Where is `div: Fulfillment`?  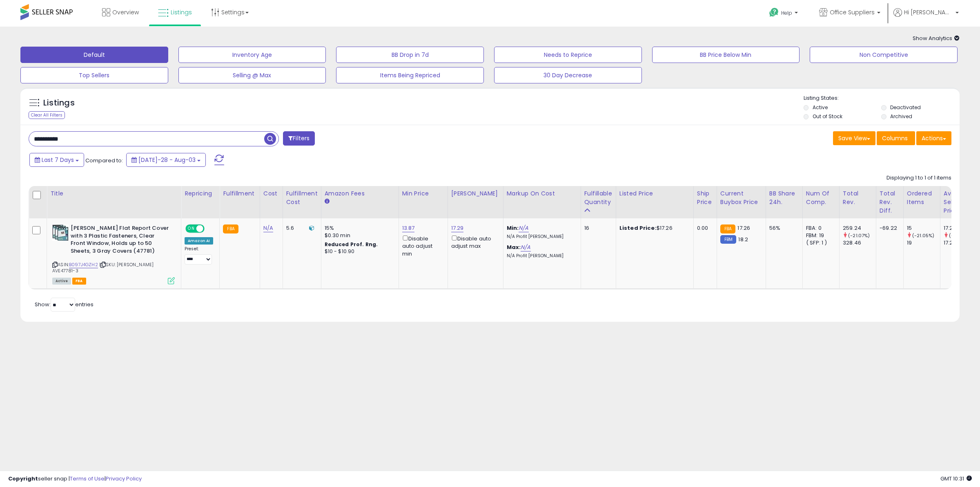 div: Fulfillment is located at coordinates (239, 194).